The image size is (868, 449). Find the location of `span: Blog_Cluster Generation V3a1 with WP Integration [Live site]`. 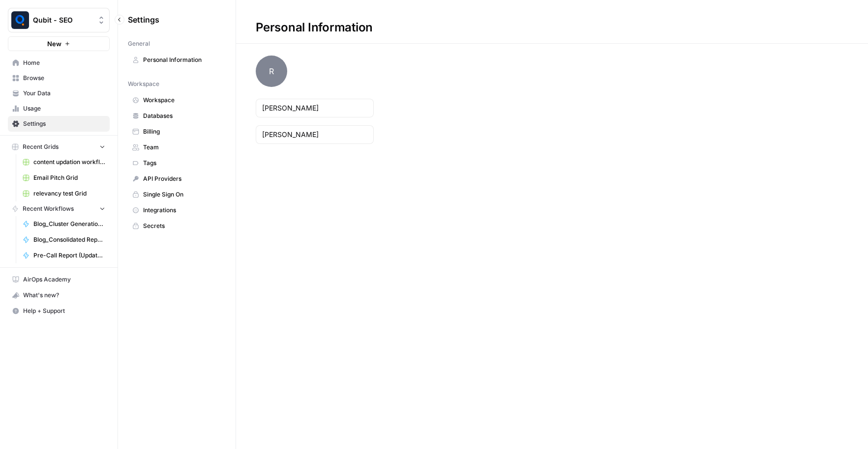

span: Blog_Cluster Generation V3a1 with WP Integration [Live site] is located at coordinates (70, 224).